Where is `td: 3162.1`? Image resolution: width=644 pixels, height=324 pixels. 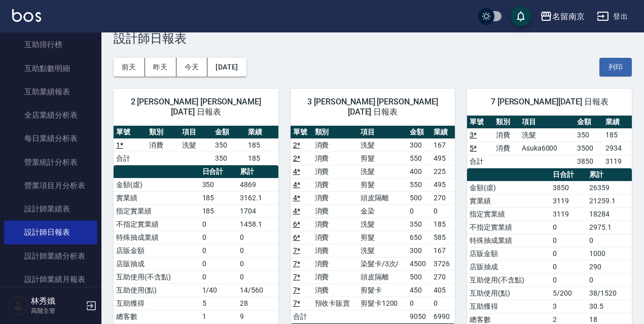 td: 3162.1 is located at coordinates (257, 198).